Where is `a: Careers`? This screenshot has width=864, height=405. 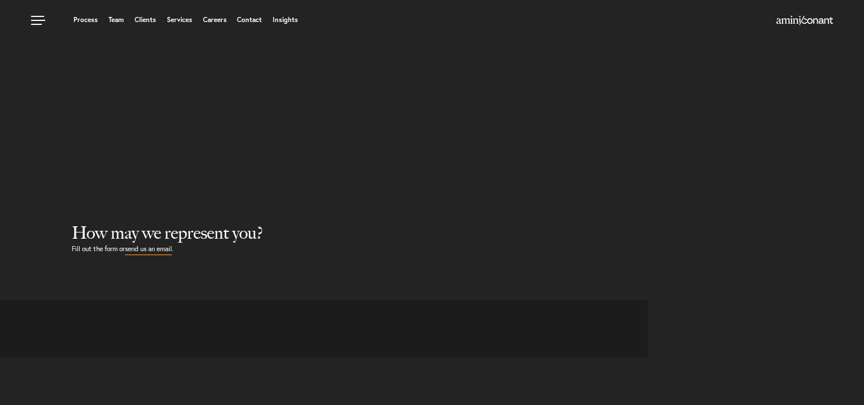
a: Careers is located at coordinates (215, 20).